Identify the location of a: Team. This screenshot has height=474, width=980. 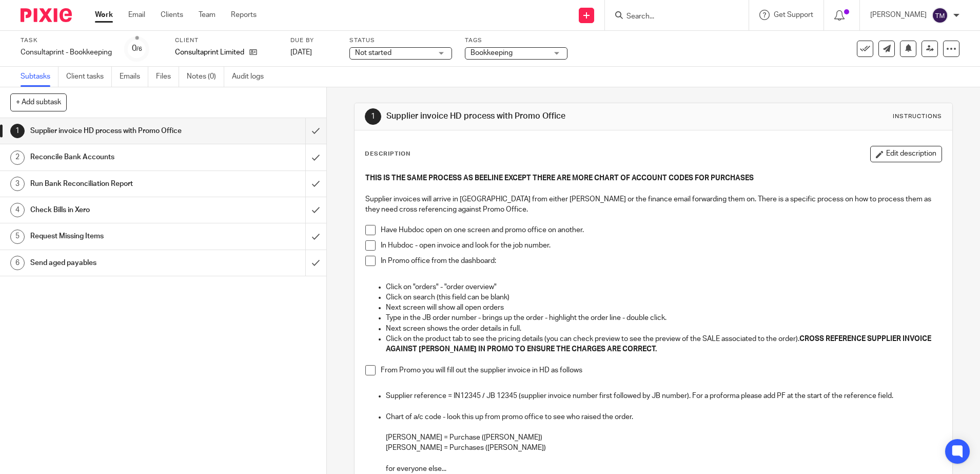
(207, 15).